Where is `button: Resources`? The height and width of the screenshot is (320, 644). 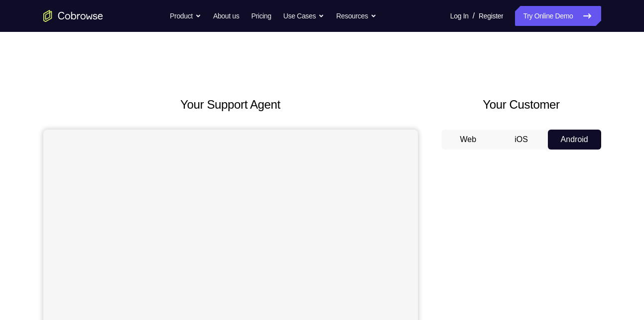
button: Resources is located at coordinates (357, 16).